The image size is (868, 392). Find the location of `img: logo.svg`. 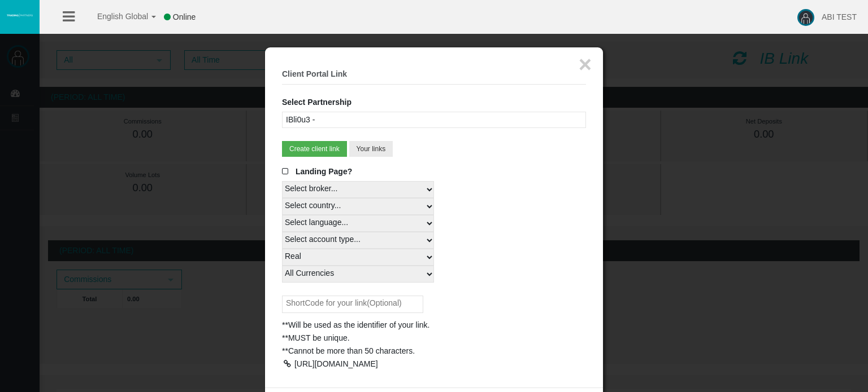

img: logo.svg is located at coordinates (20, 15).